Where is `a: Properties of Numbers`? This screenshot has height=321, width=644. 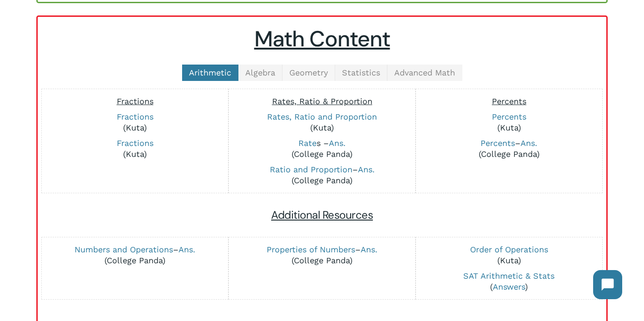
a: Properties of Numbers is located at coordinates (311, 249).